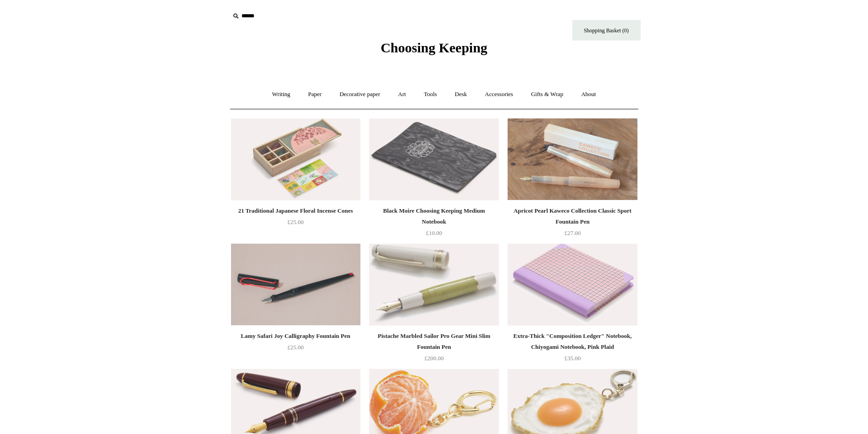  What do you see at coordinates (434, 224) in the screenshot?
I see `a: Black Moire Choosing Keeping Medium Notebook £10.00` at bounding box center [434, 224].